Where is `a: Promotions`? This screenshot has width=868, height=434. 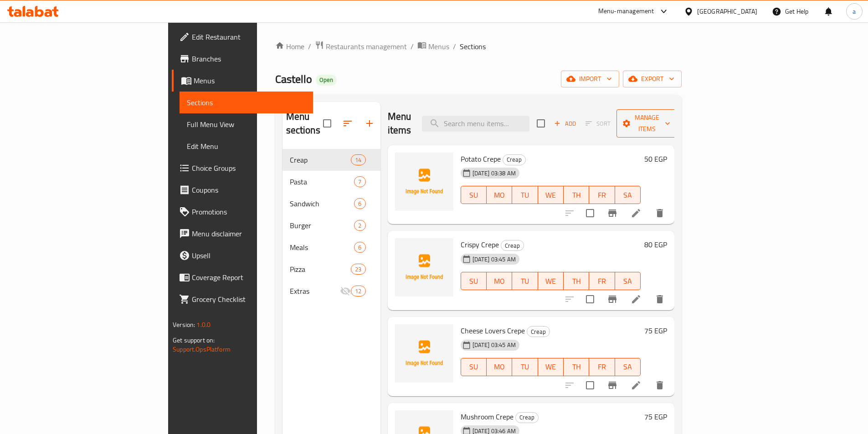 a: Promotions is located at coordinates (243, 212).